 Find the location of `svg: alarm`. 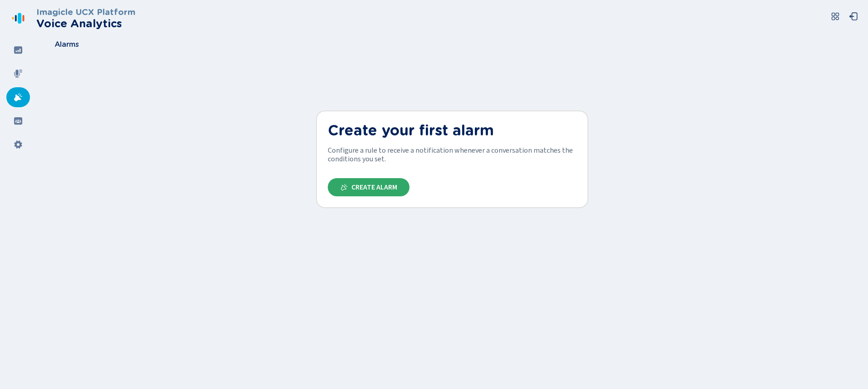

svg: alarm is located at coordinates (344, 187).